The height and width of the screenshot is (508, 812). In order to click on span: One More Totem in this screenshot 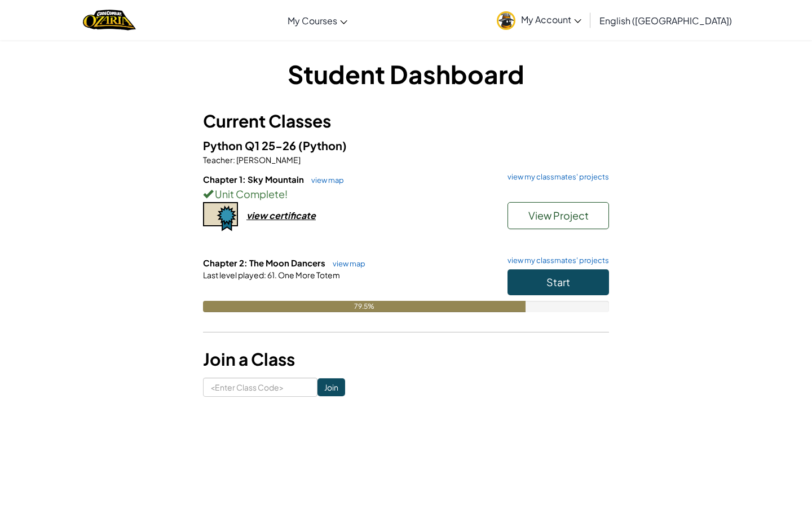, I will do `click(308, 275)`.